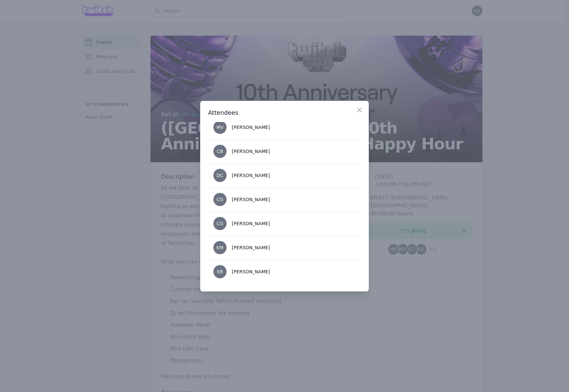 This screenshot has width=569, height=392. Describe the element at coordinates (284, 113) in the screenshot. I see `h3: Attendees` at that location.